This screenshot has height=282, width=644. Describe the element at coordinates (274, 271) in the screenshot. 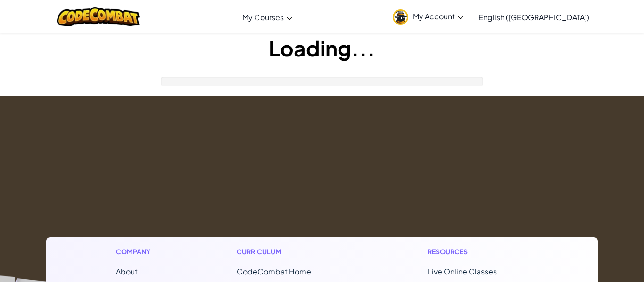

I see `span: CodeCombat Home` at that location.